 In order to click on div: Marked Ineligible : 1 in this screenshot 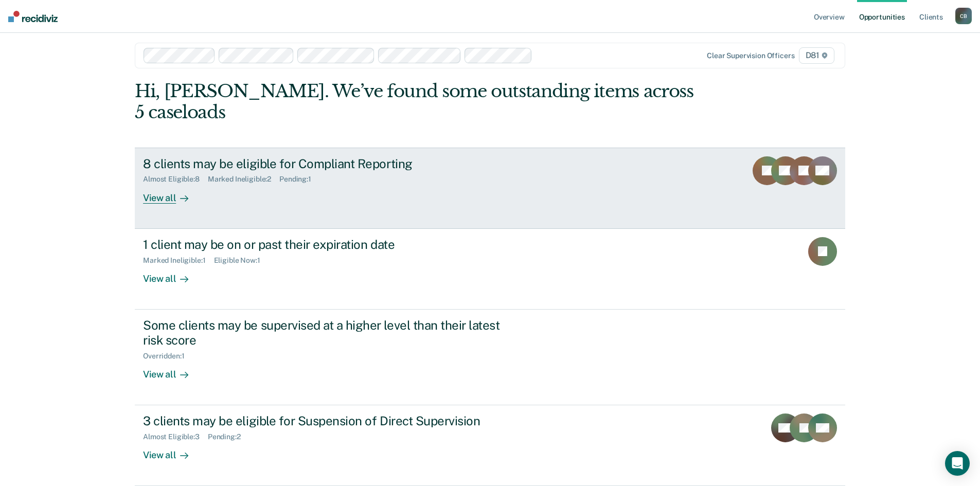, I will do `click(178, 261)`.